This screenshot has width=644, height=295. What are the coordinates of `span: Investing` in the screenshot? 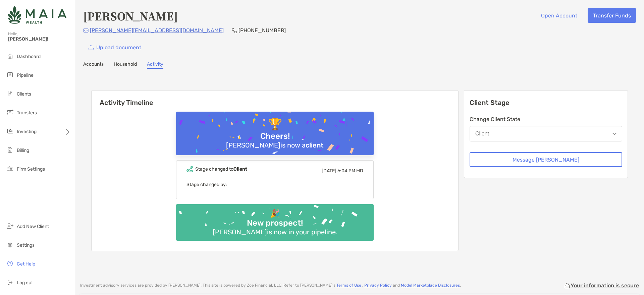 It's located at (26, 131).